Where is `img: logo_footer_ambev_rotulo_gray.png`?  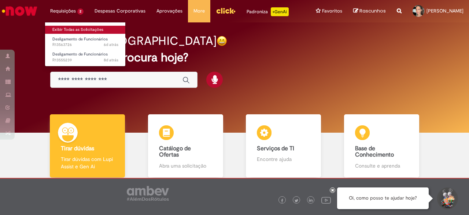
img: logo_footer_ambev_rotulo_gray.png is located at coordinates (148, 193).